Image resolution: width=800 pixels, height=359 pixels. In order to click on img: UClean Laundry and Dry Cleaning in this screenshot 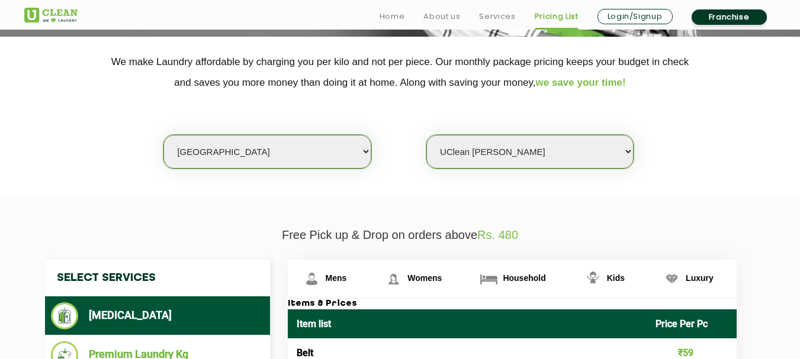, I will do `click(51, 15)`.